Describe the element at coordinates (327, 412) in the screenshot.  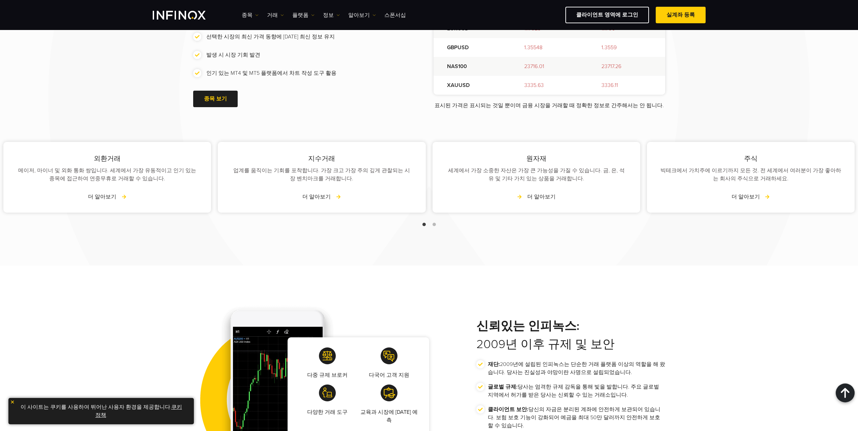
I see `p: 다양한 거래 도구` at that location.